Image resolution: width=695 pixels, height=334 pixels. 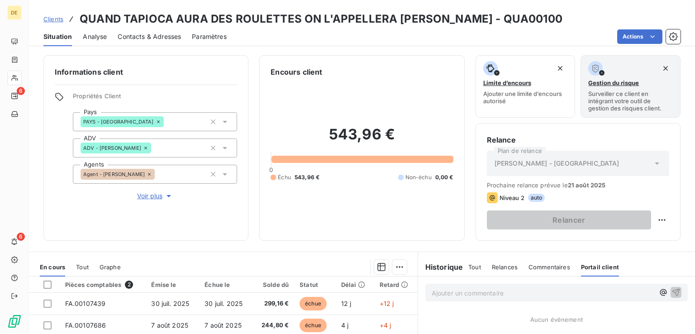 What do you see at coordinates (146, 72) in the screenshot?
I see `h6: Informations client` at bounding box center [146, 72].